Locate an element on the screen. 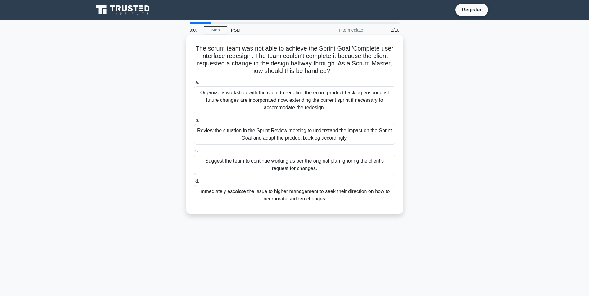 Image resolution: width=589 pixels, height=296 pixels. span: c. is located at coordinates (197, 151).